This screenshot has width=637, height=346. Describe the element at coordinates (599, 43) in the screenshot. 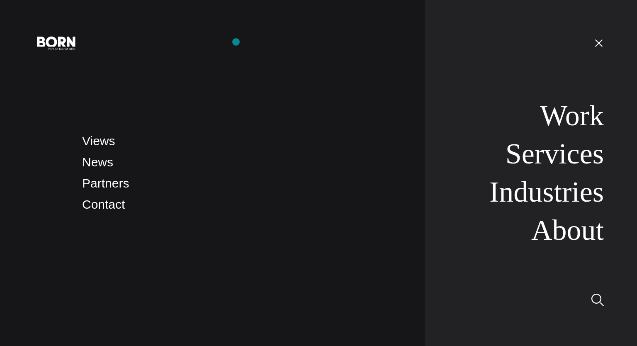

I see `button: Open` at that location.